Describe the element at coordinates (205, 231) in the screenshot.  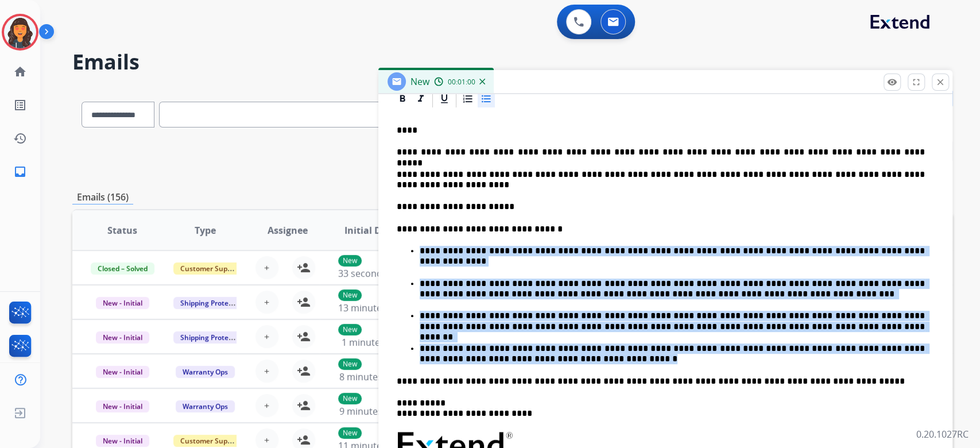
I see `span: Type` at that location.